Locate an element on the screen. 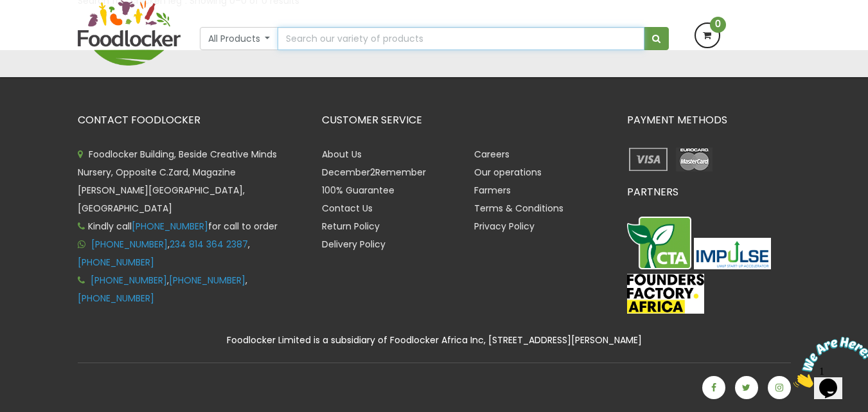 The width and height of the screenshot is (868, 412). h3: PAYMENT METHODS is located at coordinates (709, 120).